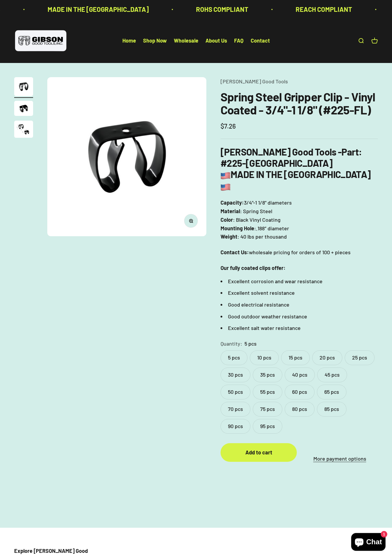 The height and width of the screenshot is (557, 392). I want to click on span: Excellent solvent resistance, so click(261, 293).